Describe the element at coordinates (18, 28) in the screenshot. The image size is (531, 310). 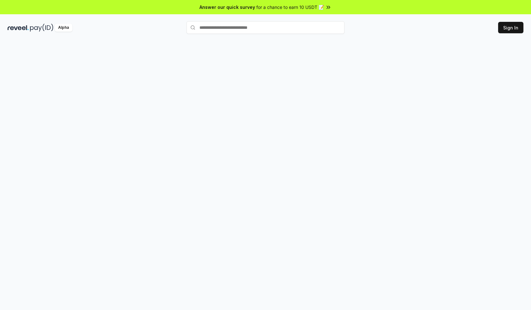
I see `img: reveel_dark` at that location.